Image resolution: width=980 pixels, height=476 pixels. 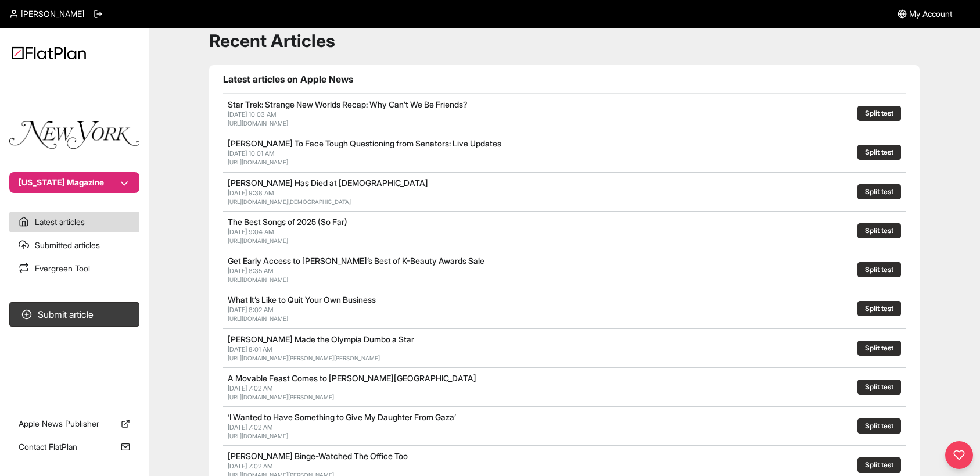 What do you see at coordinates (564, 41) in the screenshot?
I see `h1: Recent Articles` at bounding box center [564, 41].